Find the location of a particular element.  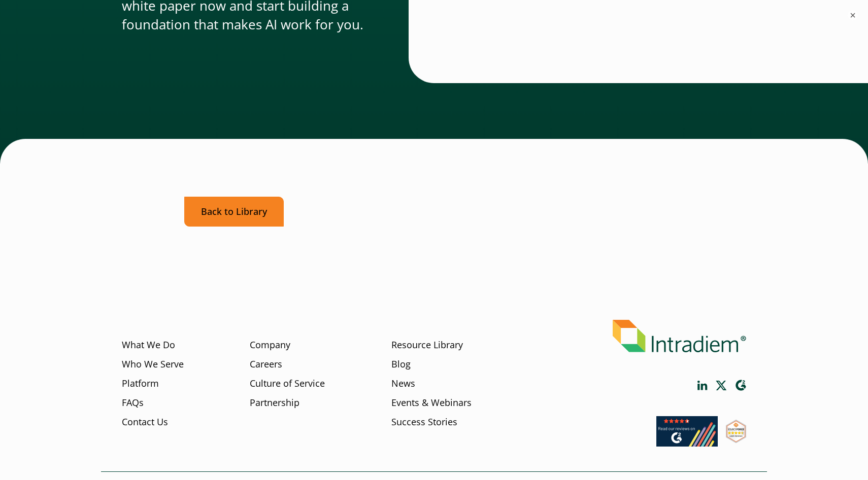

a: FAQs is located at coordinates (132, 403).